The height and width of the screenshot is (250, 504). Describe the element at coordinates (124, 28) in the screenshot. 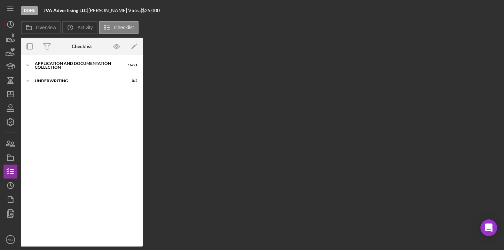

I see `label: Checklist` at that location.